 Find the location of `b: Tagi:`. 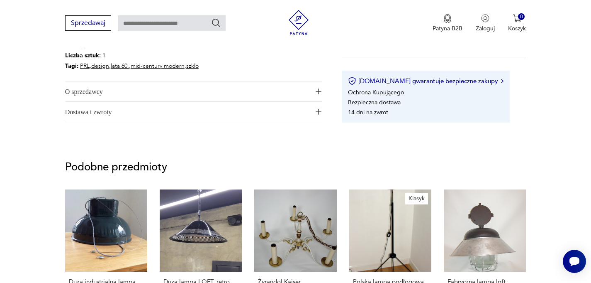

b: Tagi: is located at coordinates (72, 66).